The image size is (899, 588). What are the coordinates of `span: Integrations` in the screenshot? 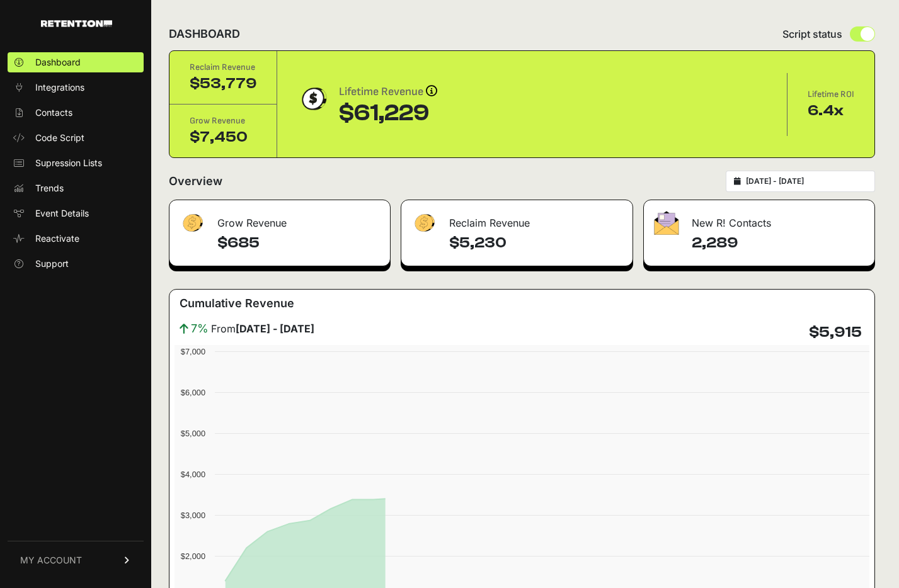 It's located at (60, 88).